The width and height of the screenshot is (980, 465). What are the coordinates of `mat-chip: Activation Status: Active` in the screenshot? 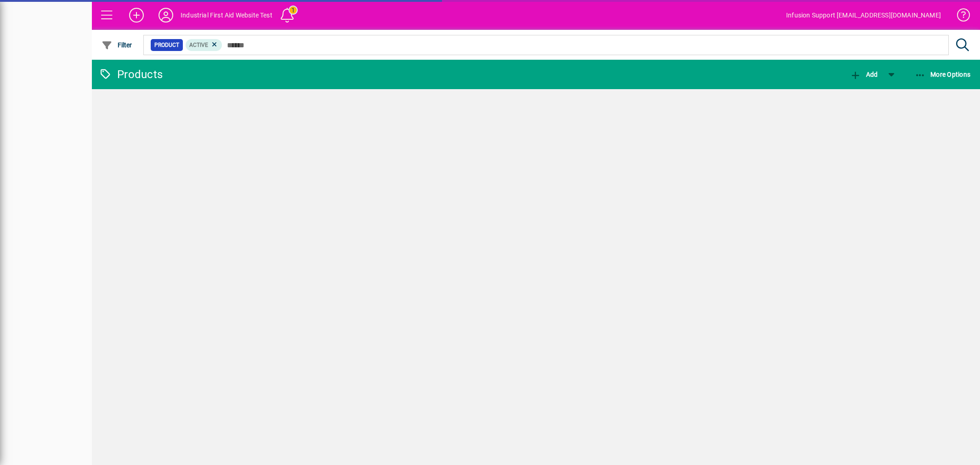 It's located at (204, 45).